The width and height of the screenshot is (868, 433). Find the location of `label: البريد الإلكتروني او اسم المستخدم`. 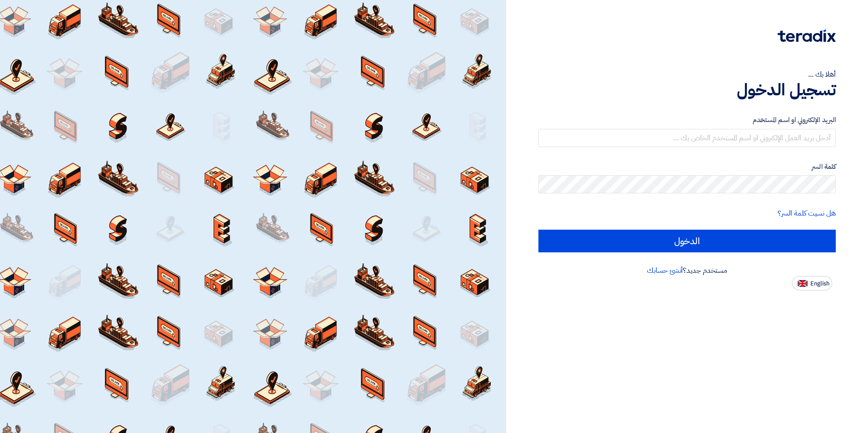

label: البريد الإلكتروني او اسم المستخدم is located at coordinates (687, 120).